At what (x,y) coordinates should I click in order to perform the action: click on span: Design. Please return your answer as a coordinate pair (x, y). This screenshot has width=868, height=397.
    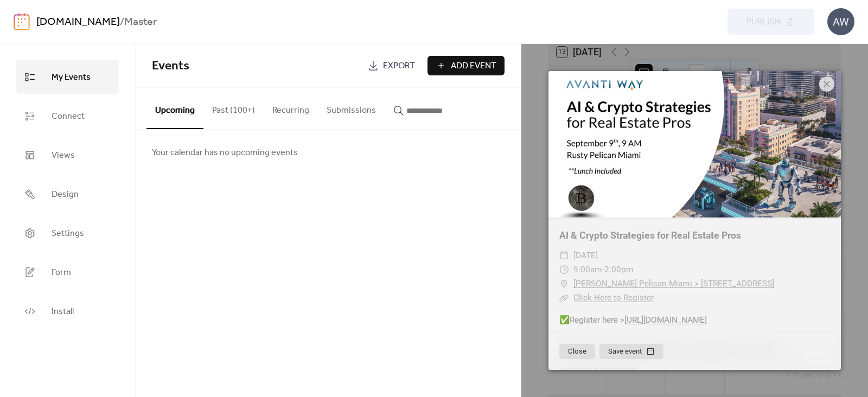
    Looking at the image, I should click on (65, 195).